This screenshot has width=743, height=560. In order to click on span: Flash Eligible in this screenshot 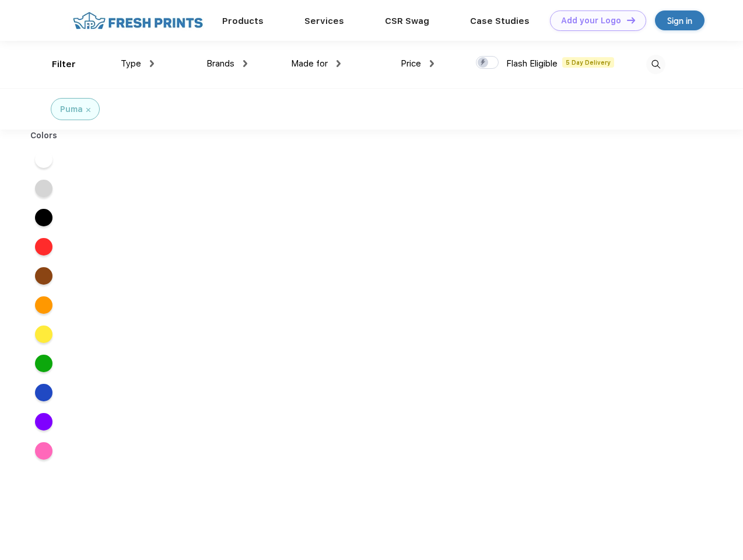, I will do `click(532, 63)`.